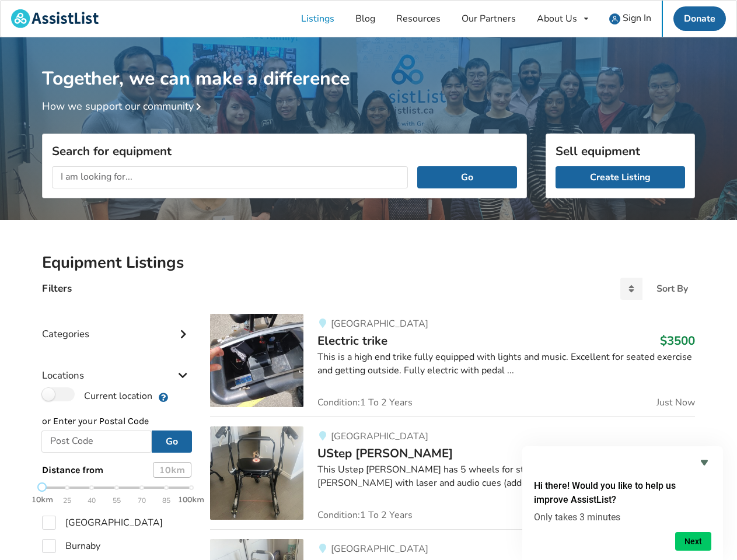 This screenshot has height=560, width=737. I want to click on h2: Hi there! Would you like to help us improve AssistList?, so click(623, 492).